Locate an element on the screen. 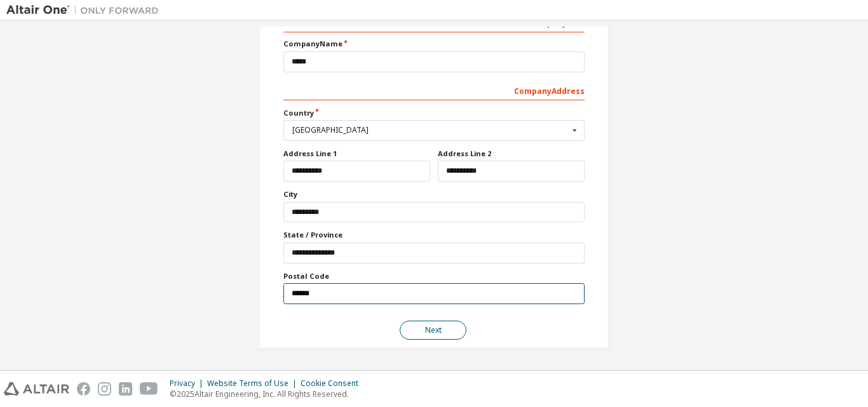 Image resolution: width=868 pixels, height=407 pixels. label: Country is located at coordinates (434, 113).